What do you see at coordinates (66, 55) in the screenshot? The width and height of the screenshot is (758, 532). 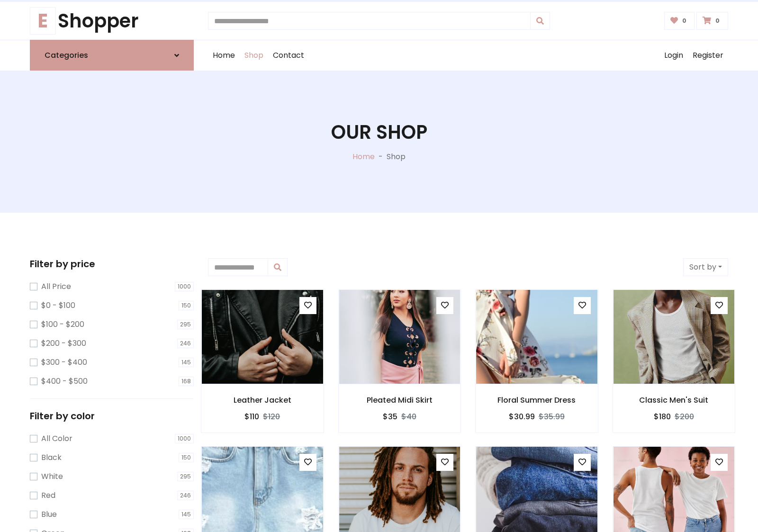 I see `h6: Categories` at bounding box center [66, 55].